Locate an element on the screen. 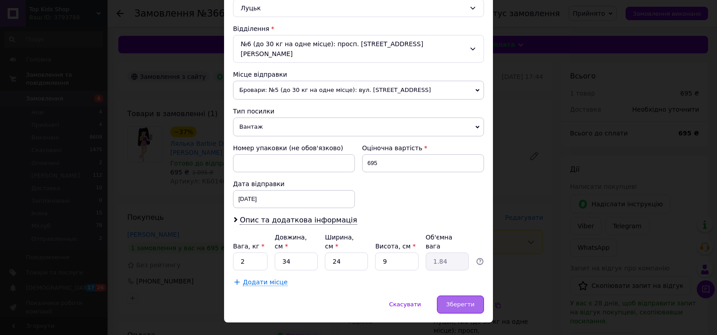  div: Номер упаковки (не обов'язково) is located at coordinates (294, 148).